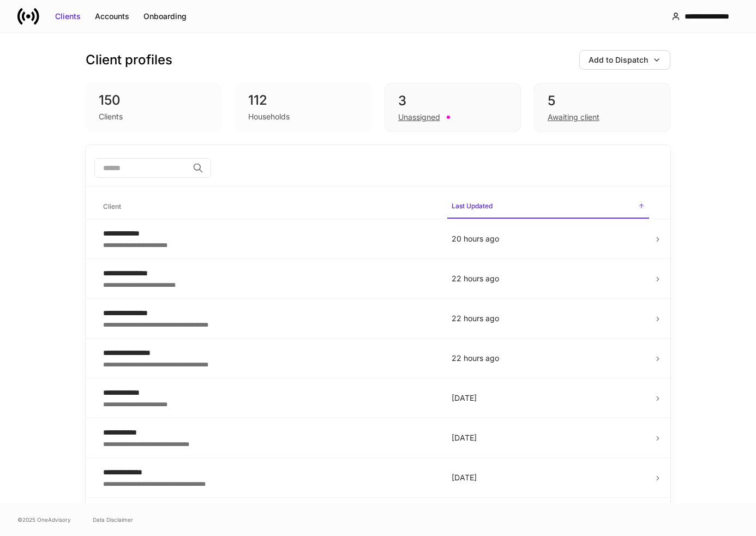  I want to click on div: 150, so click(154, 100).